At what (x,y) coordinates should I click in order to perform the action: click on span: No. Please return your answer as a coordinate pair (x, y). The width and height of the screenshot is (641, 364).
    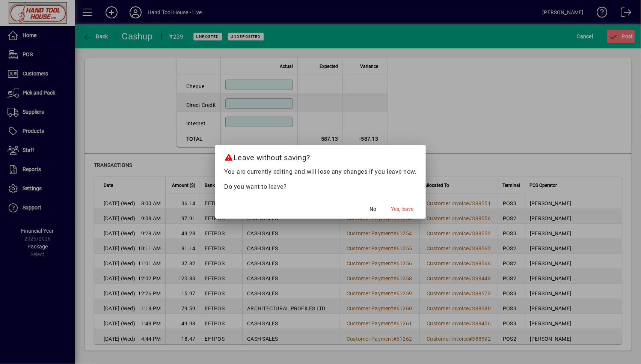
    Looking at the image, I should click on (373, 209).